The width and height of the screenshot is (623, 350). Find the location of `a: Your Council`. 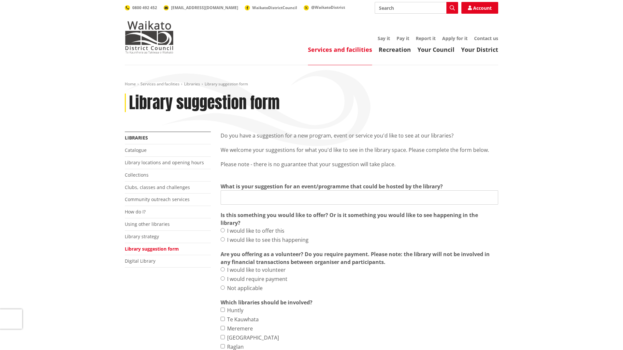

a: Your Council is located at coordinates (436, 49).